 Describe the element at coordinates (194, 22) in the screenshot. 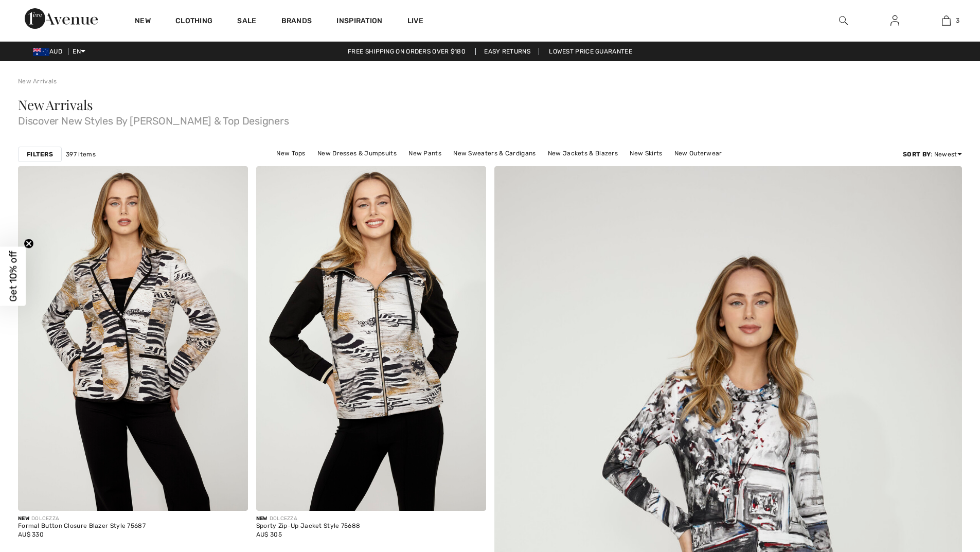

I see `a: Clothing` at that location.